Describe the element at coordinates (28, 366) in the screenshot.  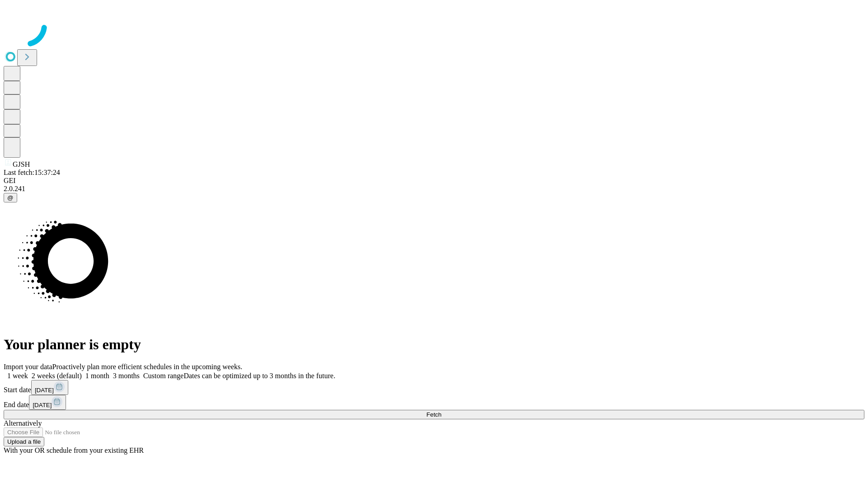
I see `span: Import your data` at that location.